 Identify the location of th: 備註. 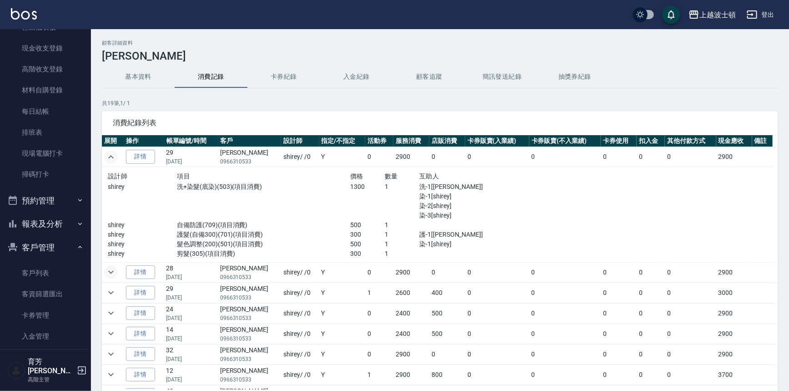
(762, 141).